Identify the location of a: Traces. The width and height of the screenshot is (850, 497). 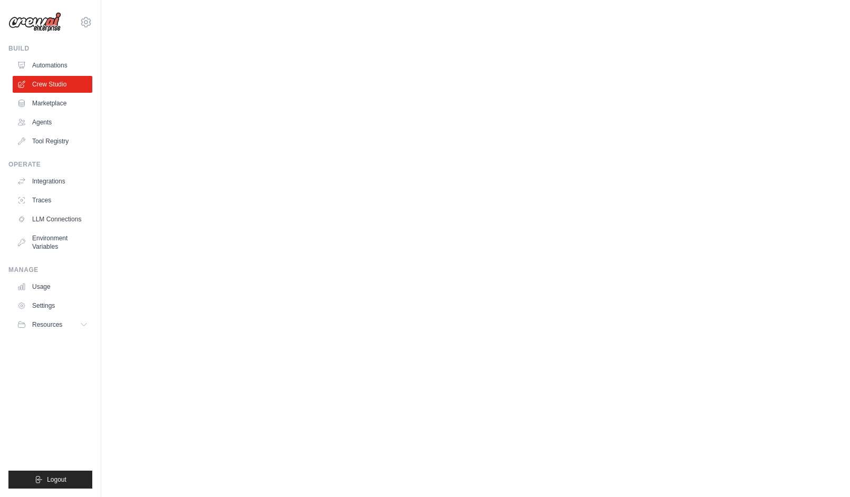
(52, 200).